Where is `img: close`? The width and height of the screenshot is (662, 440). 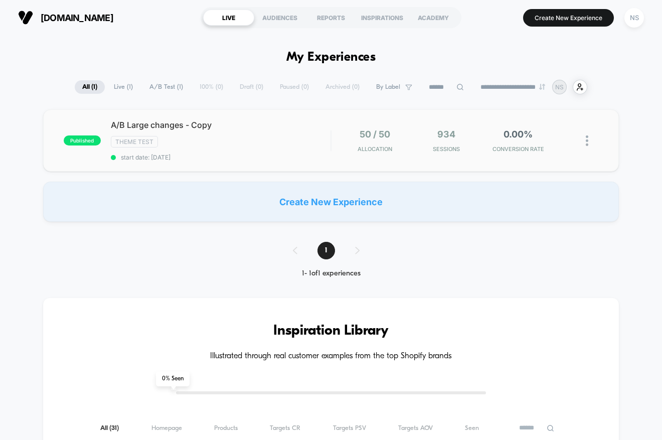 img: close is located at coordinates (586, 140).